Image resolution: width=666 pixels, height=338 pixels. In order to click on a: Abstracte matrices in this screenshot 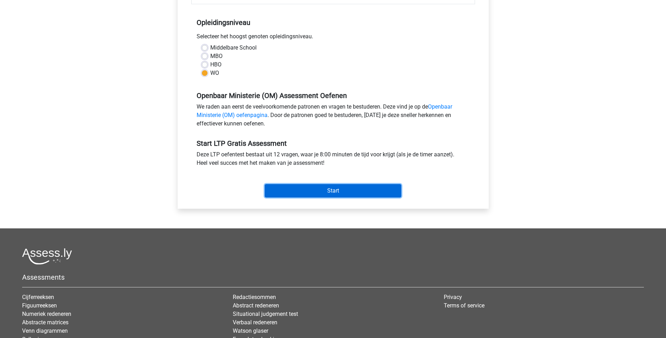, I will do `click(45, 322)`.